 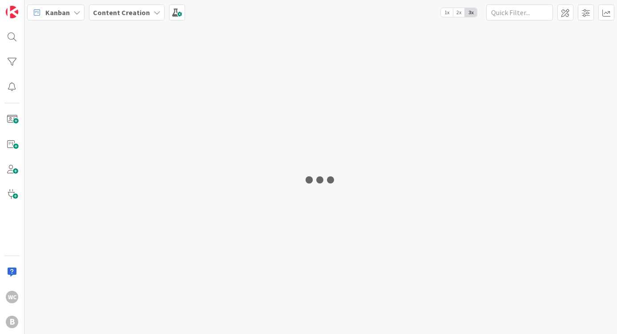 I want to click on span: 2x, so click(x=458, y=12).